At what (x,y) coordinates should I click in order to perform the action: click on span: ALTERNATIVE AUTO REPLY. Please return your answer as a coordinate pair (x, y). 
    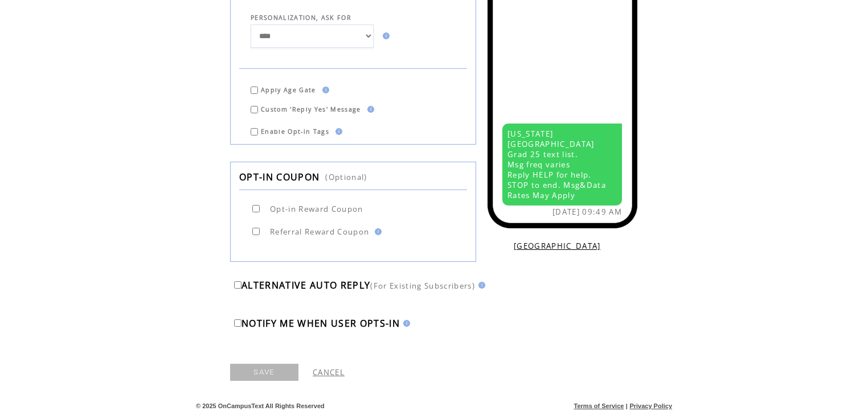
    Looking at the image, I should click on (306, 285).